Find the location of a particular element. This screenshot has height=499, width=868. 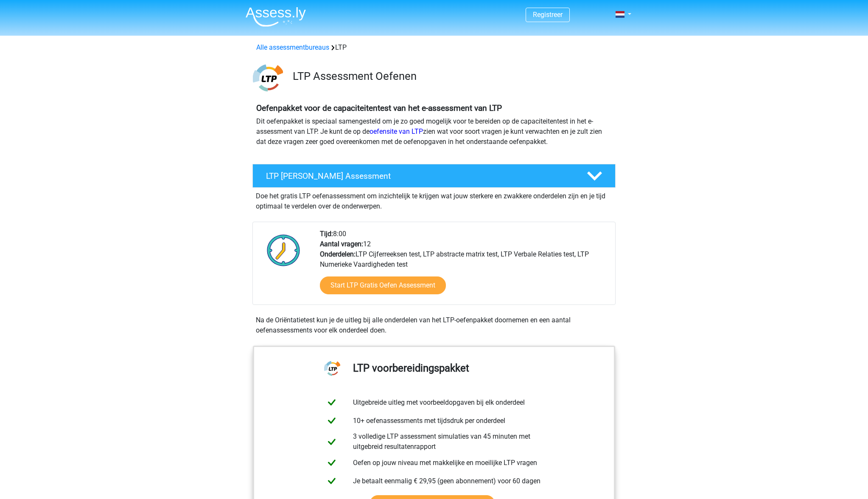

div: 8:00 12 LTP Cijferreeksen test, LTP abstracte matrix test, LTP Verbale Relaties test, LTP Numerie... is located at coordinates (464, 267).